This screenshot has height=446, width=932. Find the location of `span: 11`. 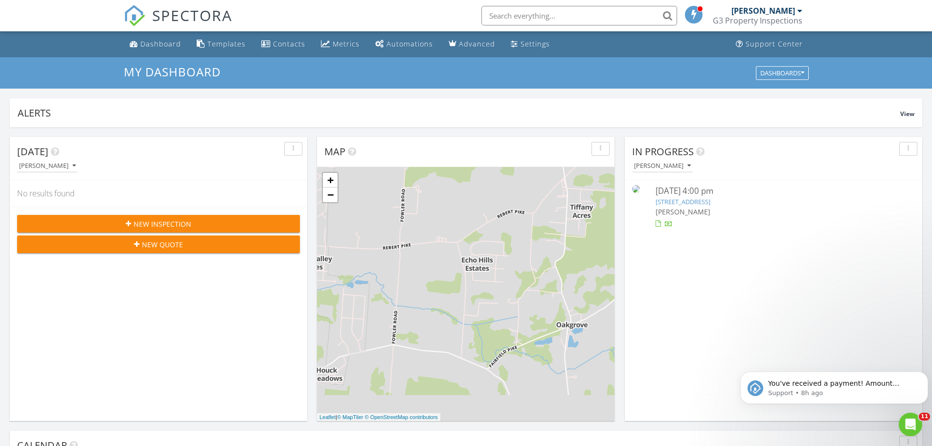

span: 11 is located at coordinates (924, 416).